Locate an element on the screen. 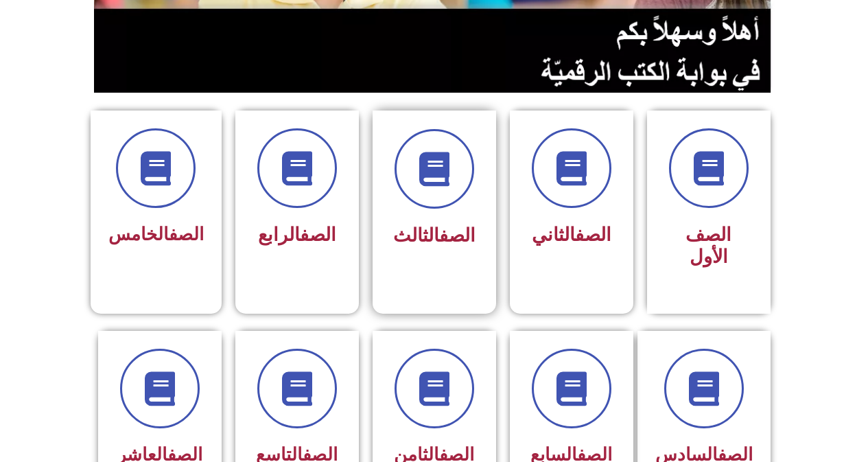  span: الثالث is located at coordinates (434, 235).